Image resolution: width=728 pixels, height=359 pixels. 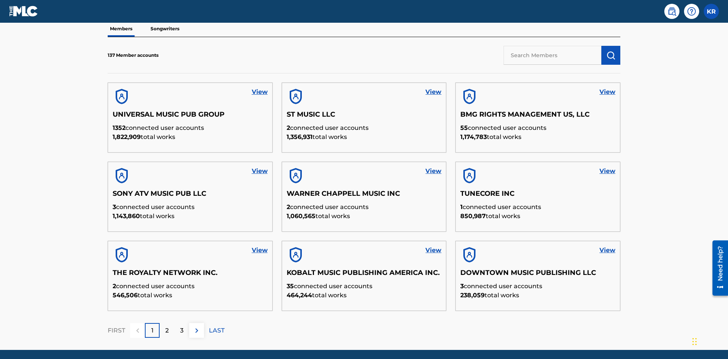 I want to click on p: Members, so click(x=121, y=29).